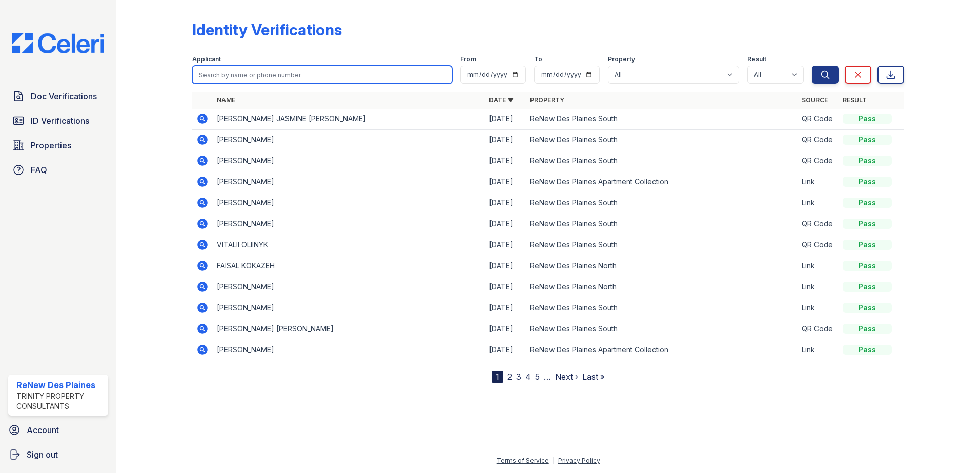 The height and width of the screenshot is (473, 980). Describe the element at coordinates (39, 170) in the screenshot. I see `span: FAQ` at that location.